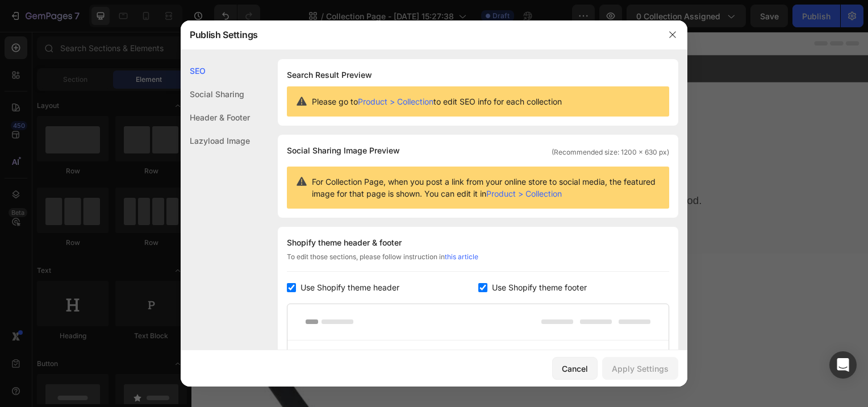 The width and height of the screenshot is (868, 407). I want to click on u: Home, so click(304, 104).